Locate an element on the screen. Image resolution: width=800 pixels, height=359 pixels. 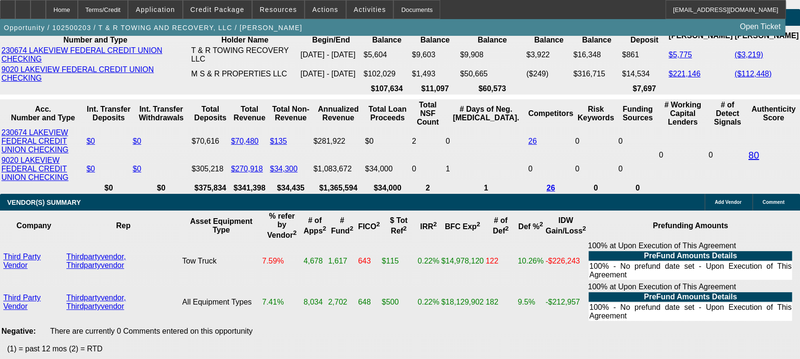
td: $5,604 is located at coordinates (387, 55).